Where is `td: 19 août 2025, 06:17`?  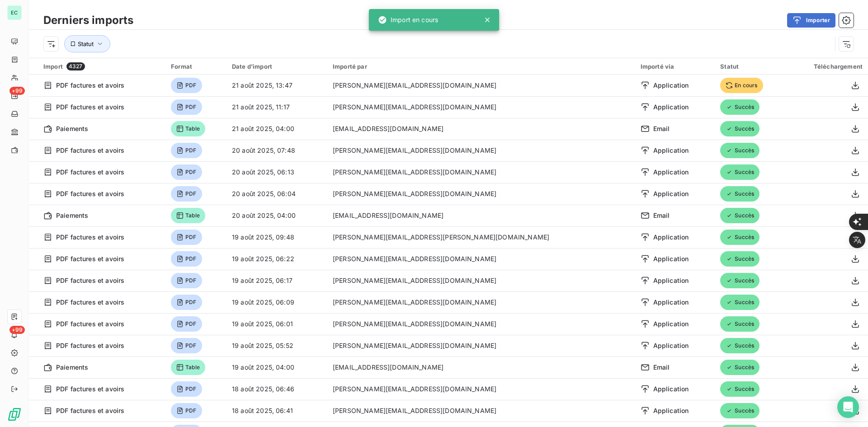 td: 19 août 2025, 06:17 is located at coordinates (277, 281).